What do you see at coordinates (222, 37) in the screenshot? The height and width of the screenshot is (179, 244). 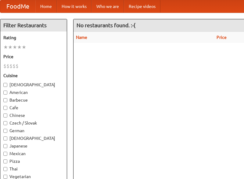 I see `a: Price` at bounding box center [222, 37].